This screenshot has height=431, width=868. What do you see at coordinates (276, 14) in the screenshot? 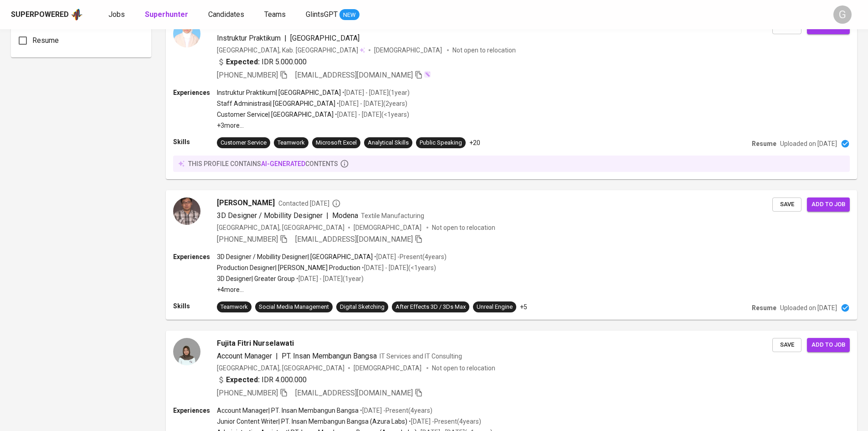
I see `a: Teams` at bounding box center [276, 14].